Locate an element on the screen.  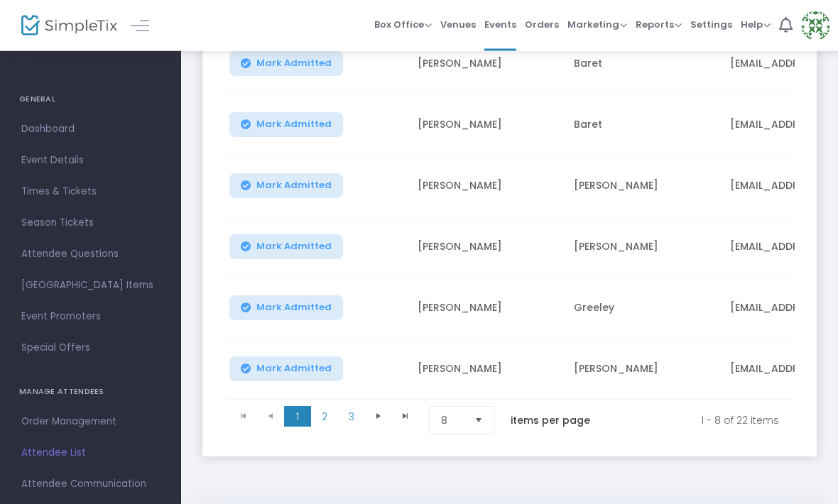
span: Venues is located at coordinates (458, 24).